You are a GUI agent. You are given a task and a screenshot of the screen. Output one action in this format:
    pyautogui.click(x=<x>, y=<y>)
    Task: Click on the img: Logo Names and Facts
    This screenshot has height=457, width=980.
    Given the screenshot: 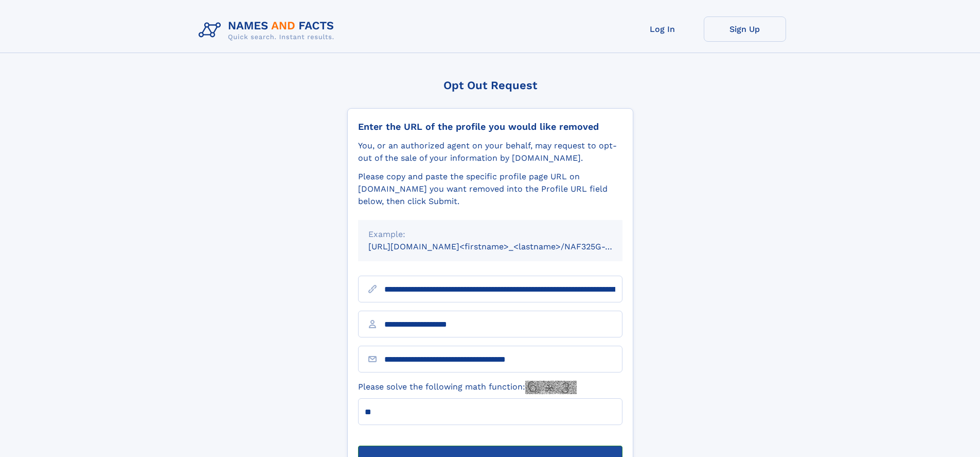 What is the action you would take?
    pyautogui.click(x=269, y=30)
    